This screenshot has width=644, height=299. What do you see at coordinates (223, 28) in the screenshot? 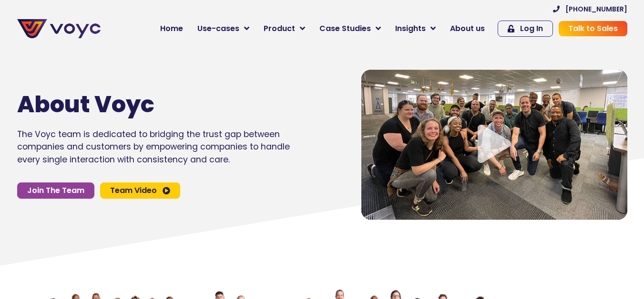
I see `a: Use-cases` at bounding box center [223, 28].